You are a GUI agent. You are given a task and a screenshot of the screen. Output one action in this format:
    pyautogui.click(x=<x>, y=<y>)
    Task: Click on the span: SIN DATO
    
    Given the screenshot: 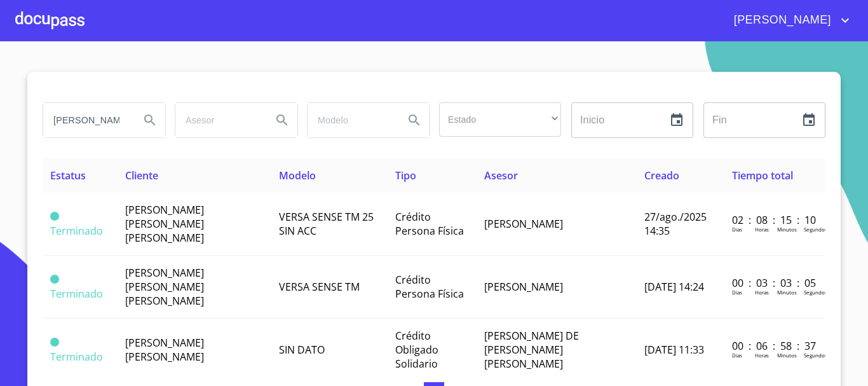 What is the action you would take?
    pyautogui.click(x=302, y=350)
    